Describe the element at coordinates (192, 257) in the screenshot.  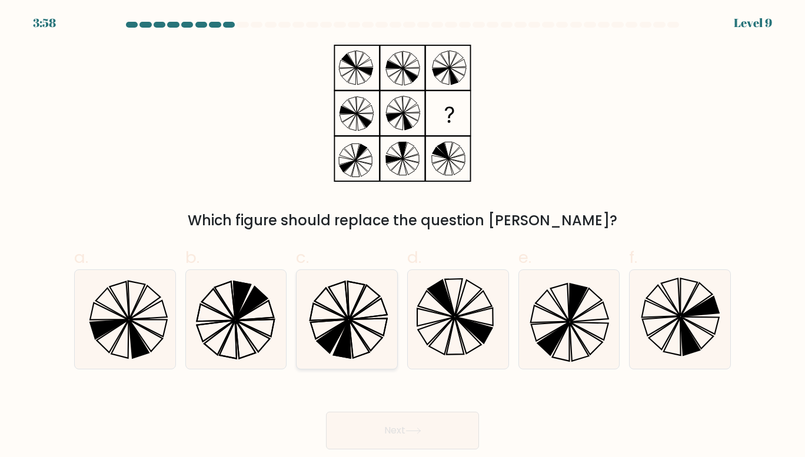
I see `span: b.` at that location.